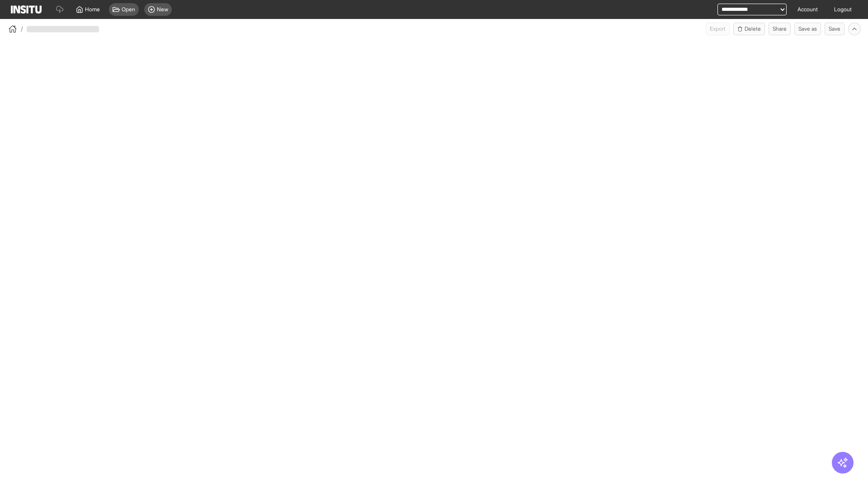 This screenshot has height=488, width=868. I want to click on span: New, so click(162, 10).